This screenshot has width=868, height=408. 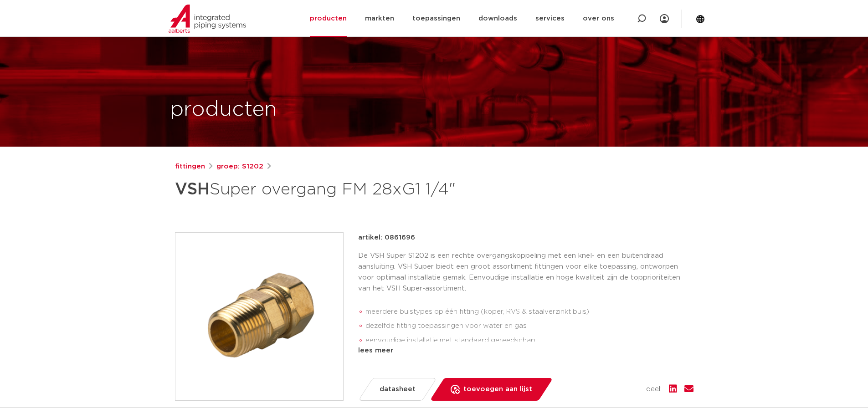 What do you see at coordinates (386, 238) in the screenshot?
I see `p: artikel: 0861696` at bounding box center [386, 238].